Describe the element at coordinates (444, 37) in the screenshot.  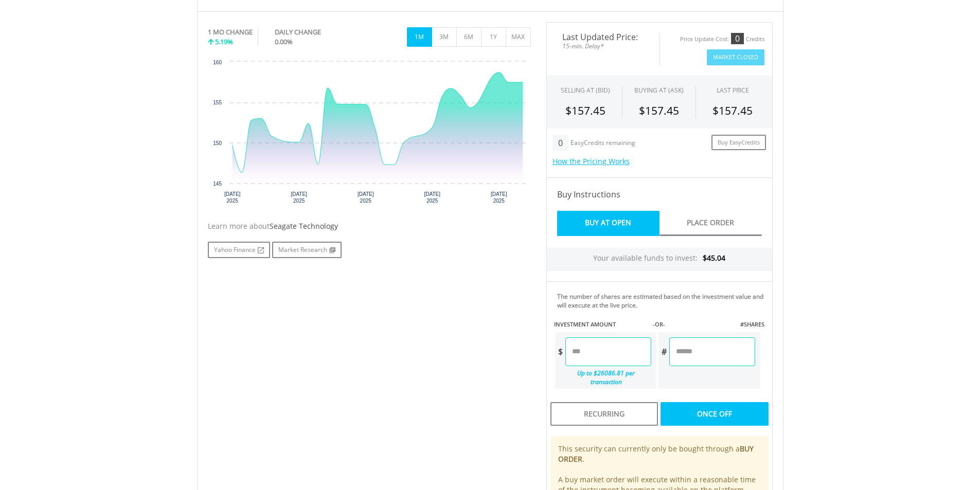
I see `button: 3M` at that location.